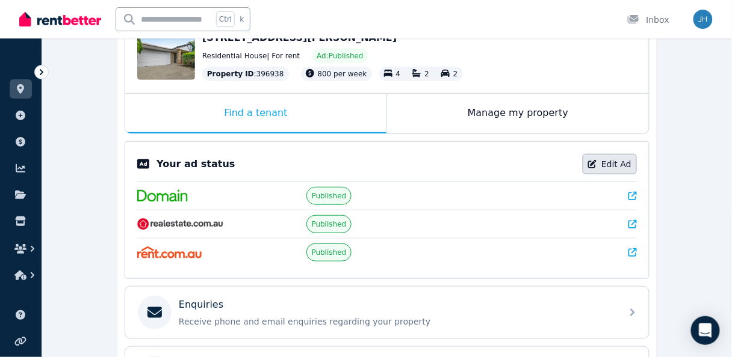 Image resolution: width=732 pixels, height=357 pixels. Describe the element at coordinates (339, 56) in the screenshot. I see `span: Ad: Published` at that location.